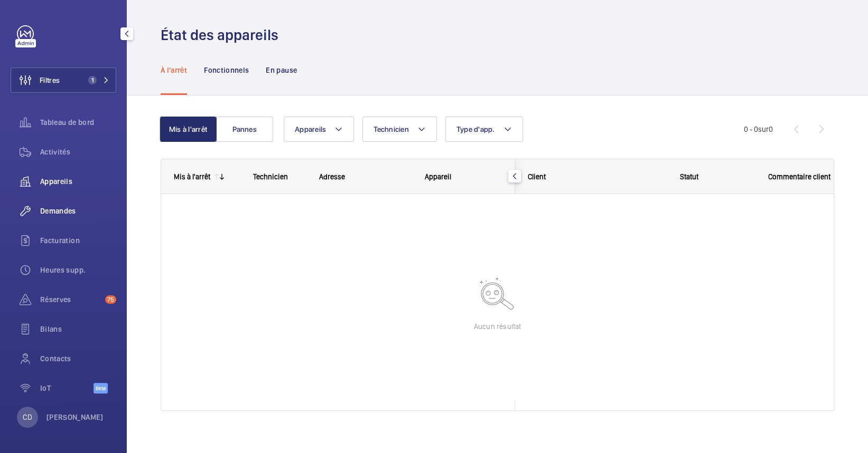 Image resolution: width=868 pixels, height=453 pixels. Describe the element at coordinates (799, 177) in the screenshot. I see `span: Commentaire client` at that location.